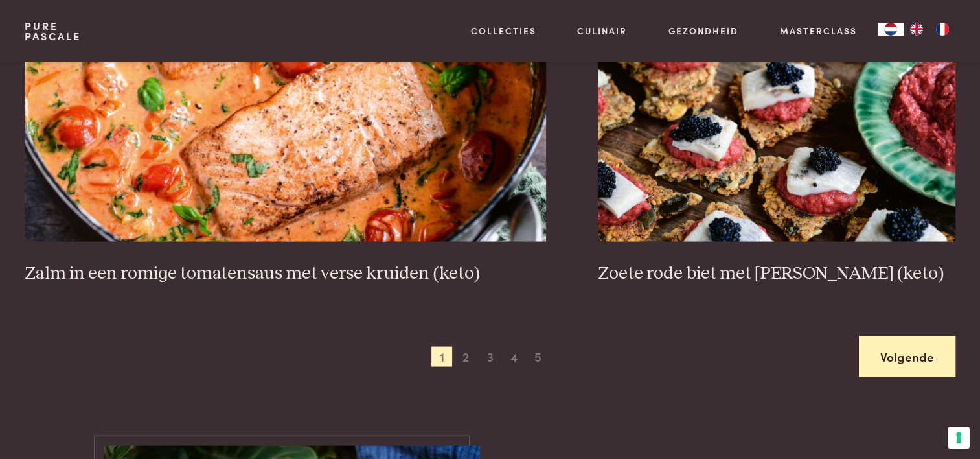 The image size is (980, 459). Describe the element at coordinates (466, 356) in the screenshot. I see `span: 2` at that location.